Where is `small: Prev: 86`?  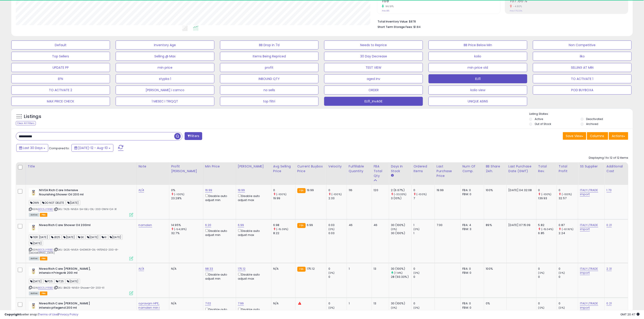 small: Prev: 86 is located at coordinates (386, 11).